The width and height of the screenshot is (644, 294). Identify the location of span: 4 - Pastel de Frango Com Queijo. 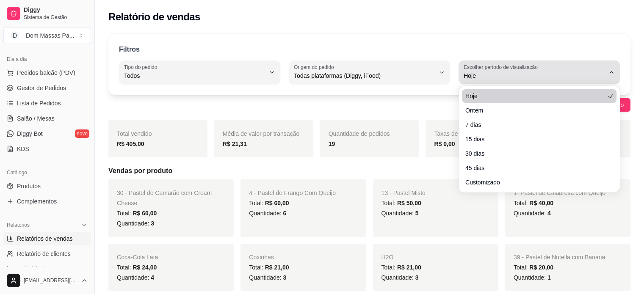
(292, 193).